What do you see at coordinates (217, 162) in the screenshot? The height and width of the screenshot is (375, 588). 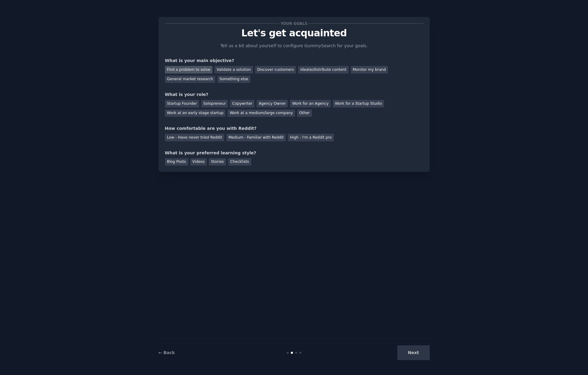 I see `div: Stories` at bounding box center [217, 162].